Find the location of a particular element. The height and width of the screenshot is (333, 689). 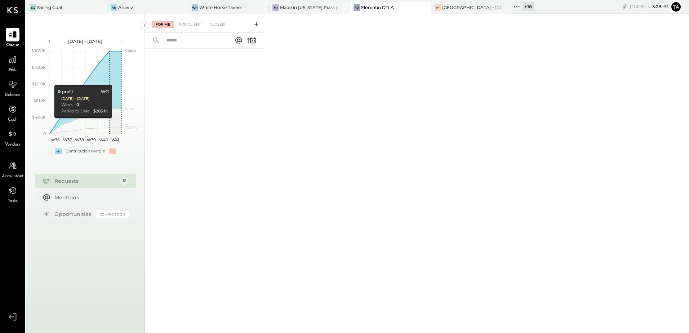

div: Week is located at coordinates (67, 105).